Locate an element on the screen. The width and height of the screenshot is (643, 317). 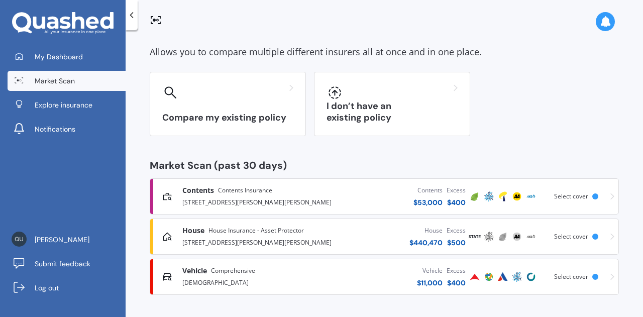
img: Provident is located at coordinates (475, 277).